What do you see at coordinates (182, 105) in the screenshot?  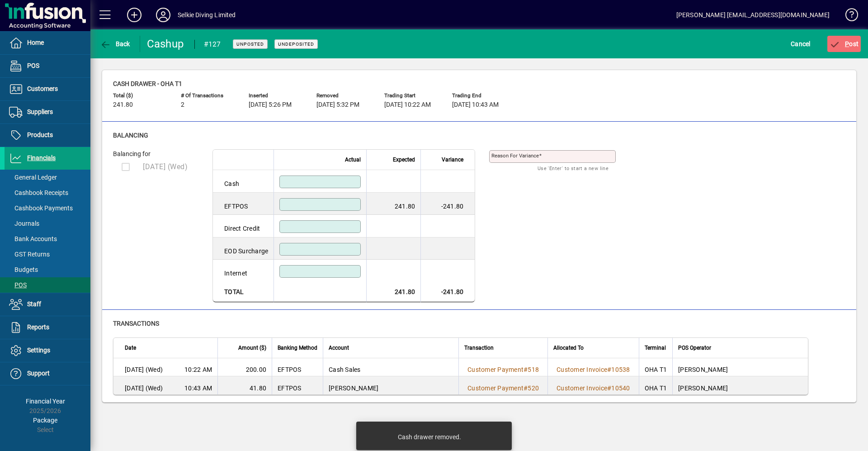 I see `span: 2` at bounding box center [182, 105].